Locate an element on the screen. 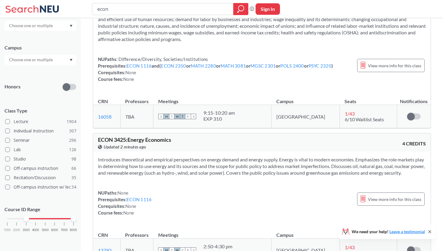  span: W is located at coordinates (177, 116).